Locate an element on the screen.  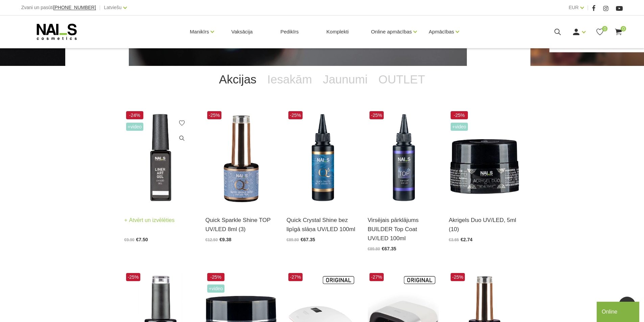
a: Jaunumi is located at coordinates (345, 80).